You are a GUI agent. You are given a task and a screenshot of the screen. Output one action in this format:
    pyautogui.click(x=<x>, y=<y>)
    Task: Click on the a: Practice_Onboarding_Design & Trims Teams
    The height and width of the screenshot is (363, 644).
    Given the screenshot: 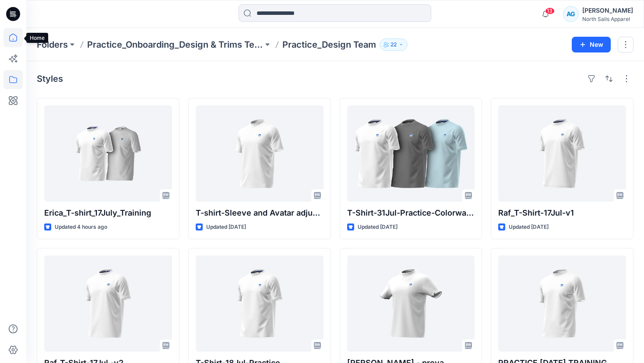 What is the action you would take?
    pyautogui.click(x=175, y=45)
    